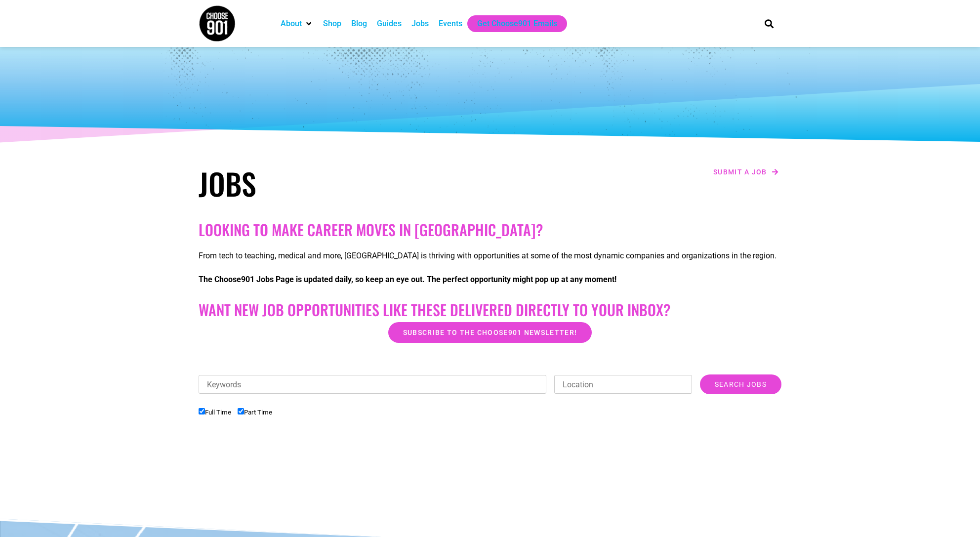 Image resolution: width=980 pixels, height=537 pixels. Describe the element at coordinates (746, 172) in the screenshot. I see `a: Submit a job` at that location.